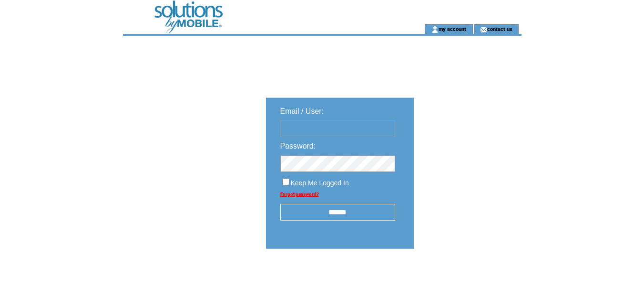 The height and width of the screenshot is (282, 644). Describe the element at coordinates (299, 194) in the screenshot. I see `a: Forgot password?` at that location.